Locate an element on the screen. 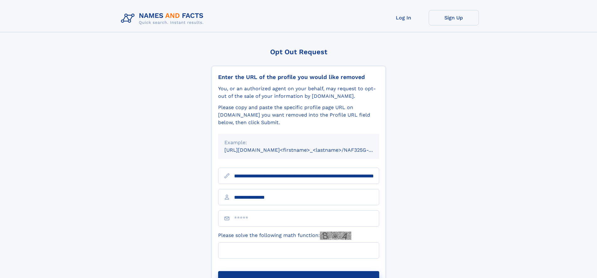  div: Opt Out Request is located at coordinates (298, 52).